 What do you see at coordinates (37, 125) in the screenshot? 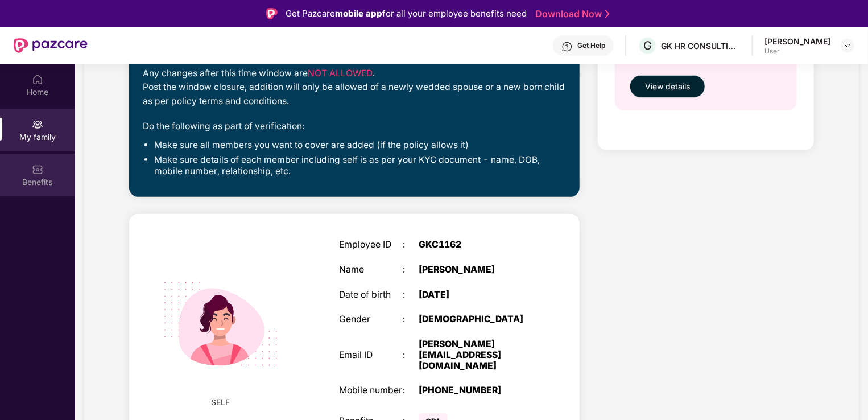
I see `img: svg+xml;base64,PHN2ZyB3aWR0aD0iMjAiIGhlaWdodD0iMjAiIHZpZXdCb3g9IjAgMCAyMCAyMCIgZmlsbD0ibm9uZSIgeG...` at bounding box center [37, 125].